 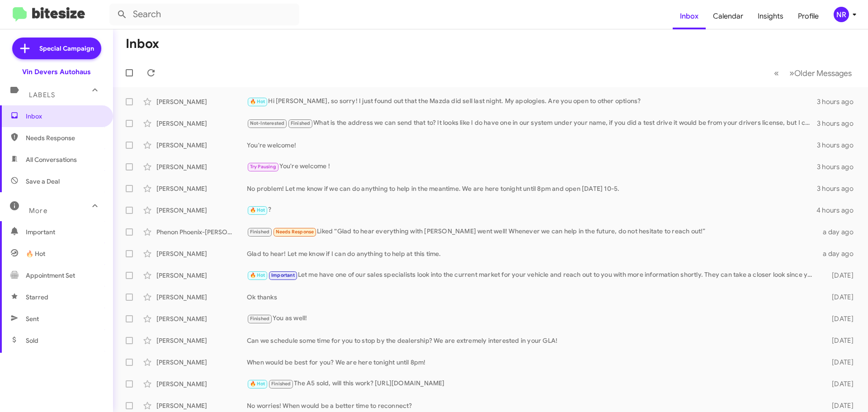 I want to click on span: Not-Interested, so click(x=267, y=123).